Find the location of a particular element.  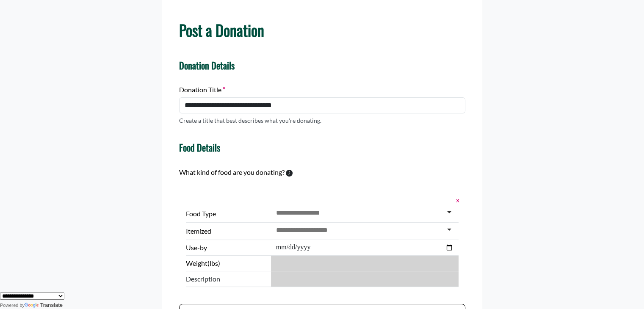

h1: Post a Donation is located at coordinates (322, 29).